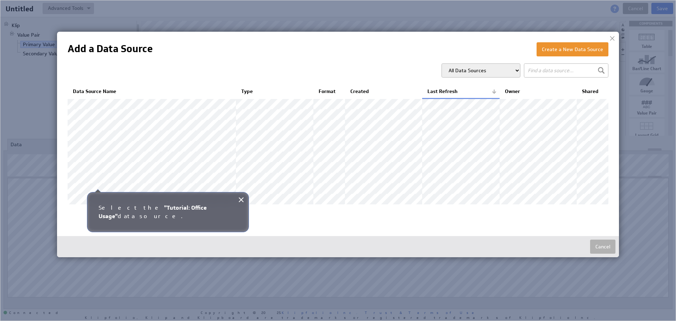  What do you see at coordinates (168, 212) in the screenshot?
I see `h2: Select the data source.` at bounding box center [168, 212].